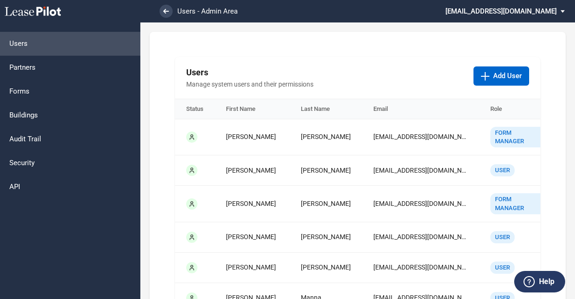 The image size is (575, 299). I want to click on button: Add User, so click(501, 76).